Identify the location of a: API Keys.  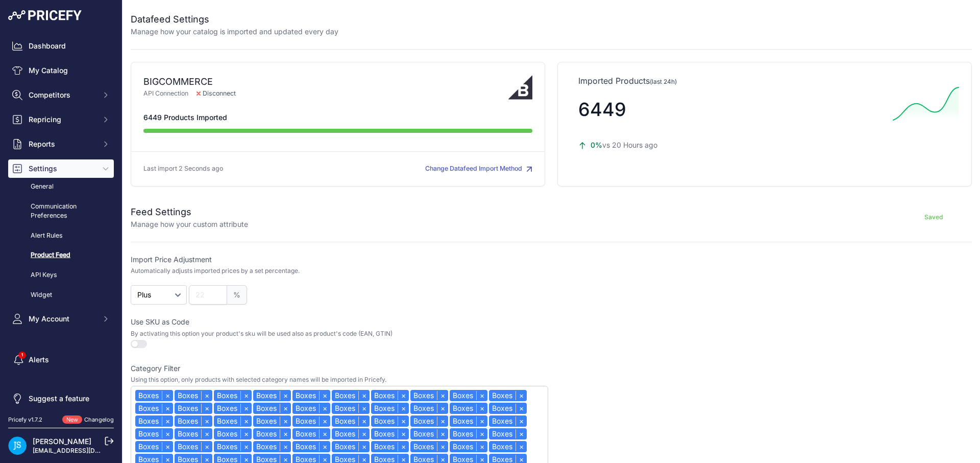
(61, 275).